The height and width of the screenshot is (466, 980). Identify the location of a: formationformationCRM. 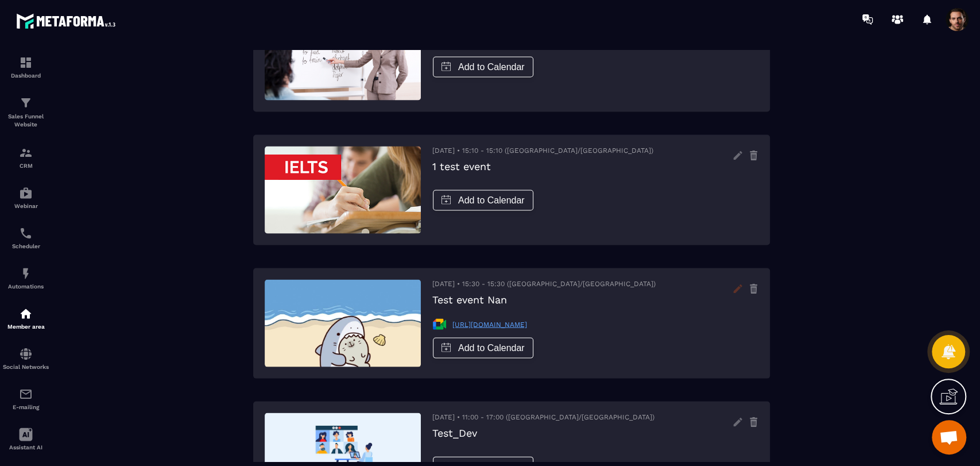
(26, 157).